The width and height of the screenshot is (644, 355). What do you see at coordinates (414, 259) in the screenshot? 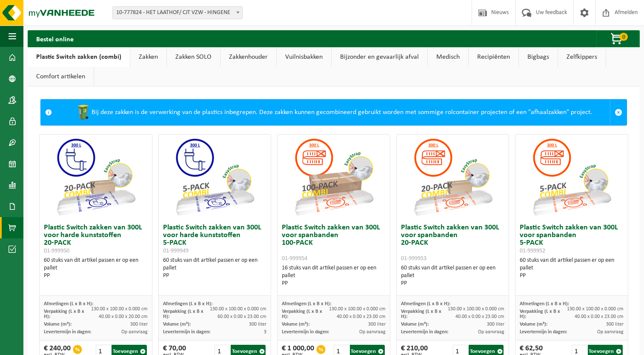
I see `span: 01-999953` at bounding box center [414, 259].